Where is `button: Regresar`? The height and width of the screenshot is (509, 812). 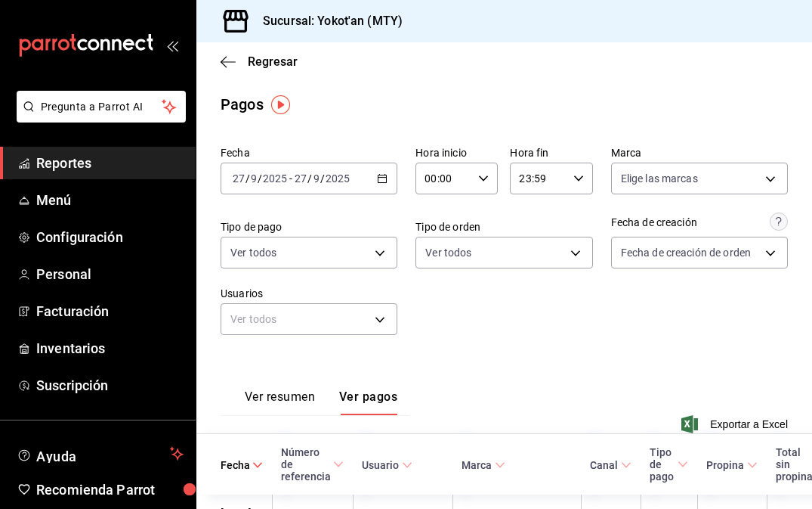
button: Regresar is located at coordinates (259, 62).